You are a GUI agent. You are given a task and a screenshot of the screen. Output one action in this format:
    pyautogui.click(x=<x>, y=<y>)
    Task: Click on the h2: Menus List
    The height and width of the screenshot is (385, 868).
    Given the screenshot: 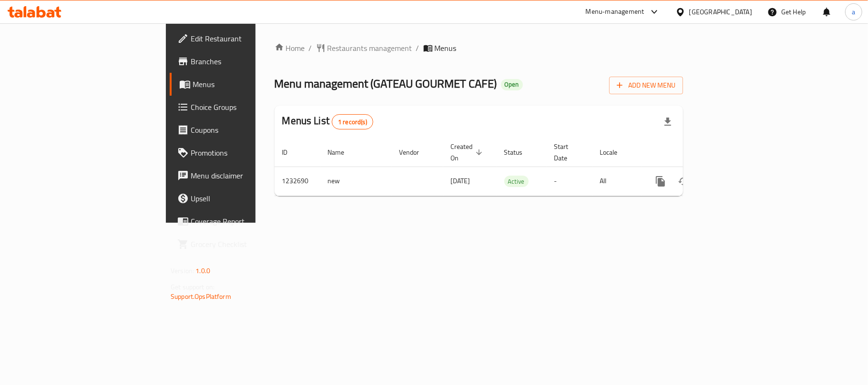 What is the action you would take?
    pyautogui.click(x=327, y=122)
    